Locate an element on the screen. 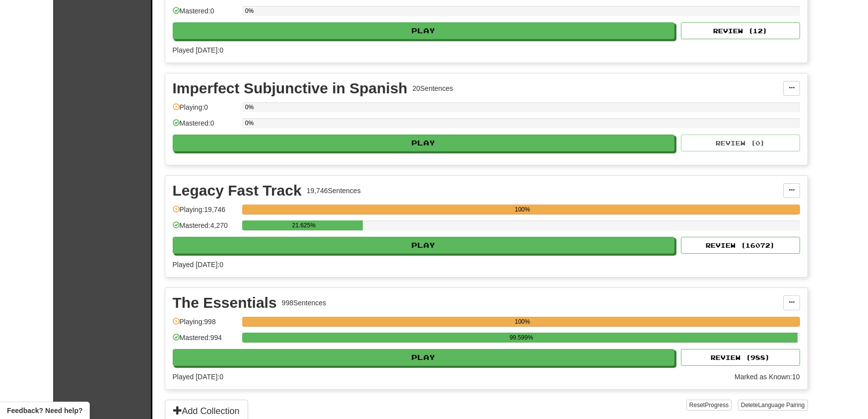 Image resolution: width=868 pixels, height=419 pixels. div: Playing: 0 is located at coordinates (205, 111).